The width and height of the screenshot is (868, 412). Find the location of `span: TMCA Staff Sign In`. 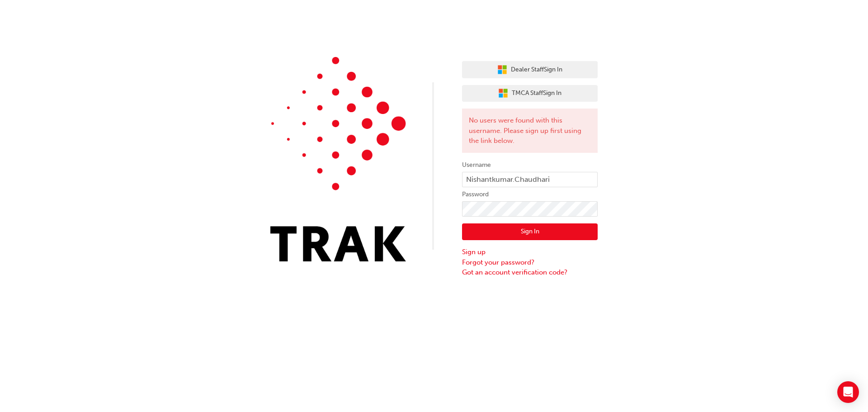

span: TMCA Staff Sign In is located at coordinates (537, 93).